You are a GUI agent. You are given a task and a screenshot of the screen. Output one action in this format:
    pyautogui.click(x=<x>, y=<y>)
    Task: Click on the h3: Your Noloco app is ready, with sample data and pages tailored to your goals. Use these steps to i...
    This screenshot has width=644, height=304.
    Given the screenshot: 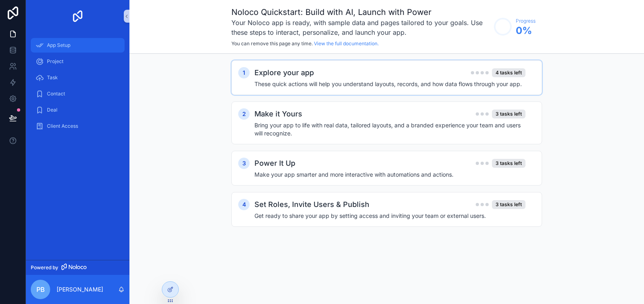 What is the action you would take?
    pyautogui.click(x=360, y=27)
    